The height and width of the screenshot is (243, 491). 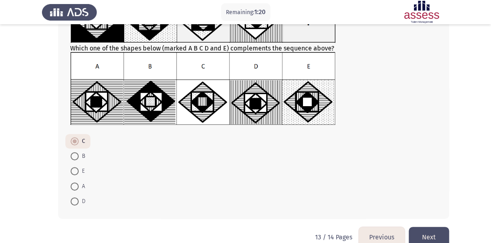 What do you see at coordinates (82, 156) in the screenshot?
I see `span: B` at bounding box center [82, 156].